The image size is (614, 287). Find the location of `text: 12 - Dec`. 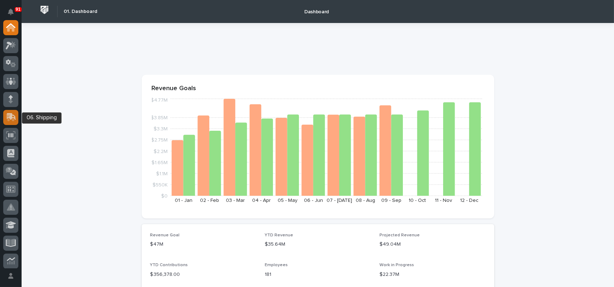

text: 12 - Dec is located at coordinates (469, 201).